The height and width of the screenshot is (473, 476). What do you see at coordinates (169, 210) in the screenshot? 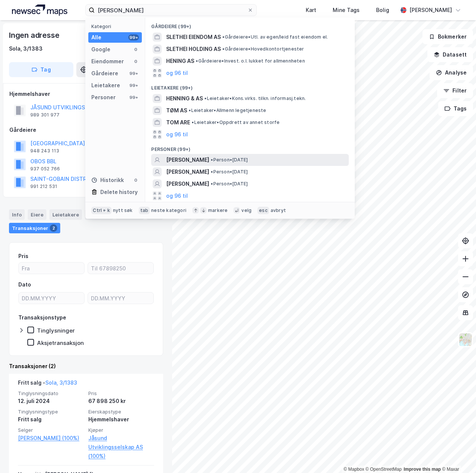
I see `div: neste kategori` at bounding box center [169, 210].